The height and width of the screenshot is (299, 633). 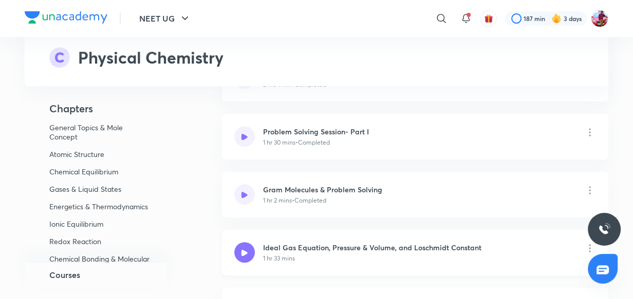 I want to click on p: Redox Reaction, so click(x=99, y=242).